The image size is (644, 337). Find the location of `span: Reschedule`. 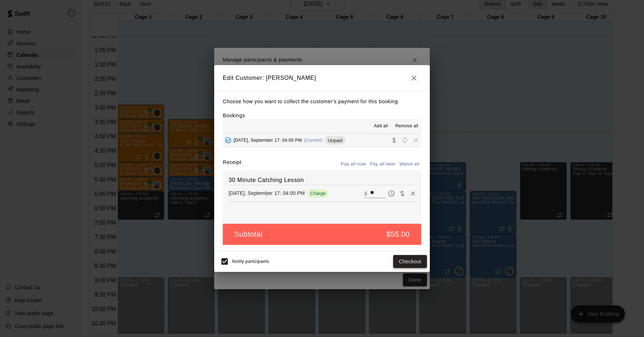

span: Reschedule is located at coordinates (405, 140).